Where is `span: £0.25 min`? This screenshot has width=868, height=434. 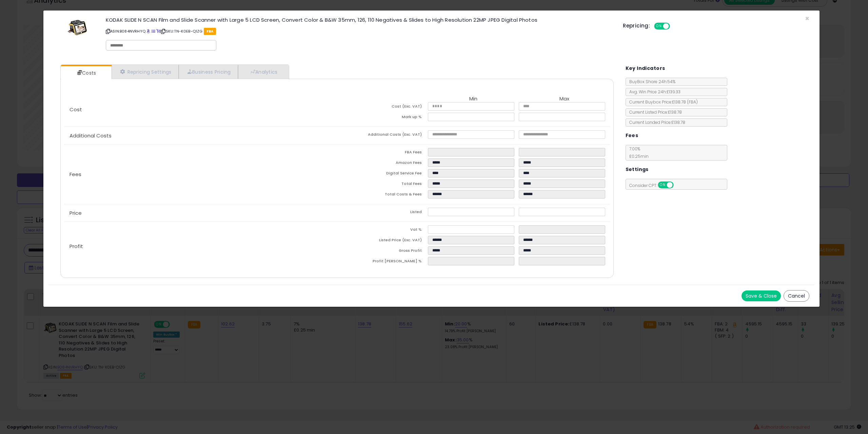
span: £0.25 min is located at coordinates (637, 156).